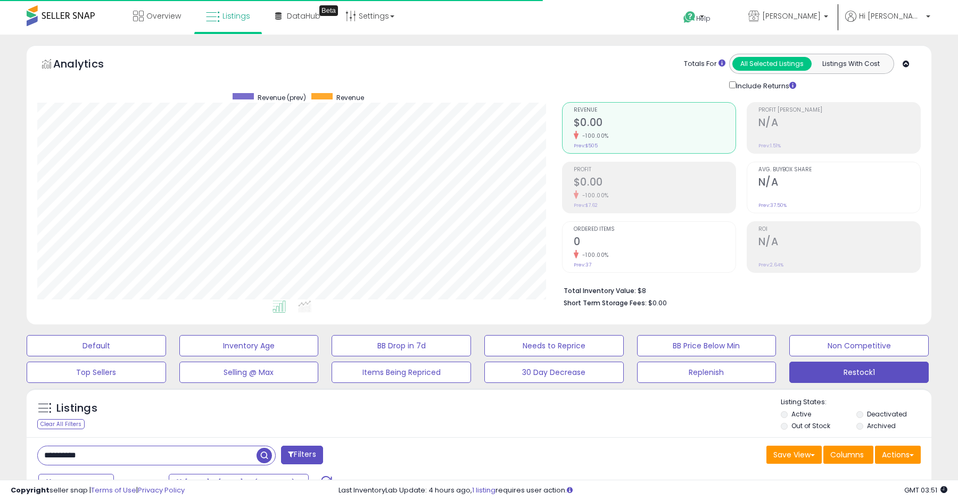 The width and height of the screenshot is (958, 501). What do you see at coordinates (113, 490) in the screenshot?
I see `a: Terms of Use` at bounding box center [113, 490].